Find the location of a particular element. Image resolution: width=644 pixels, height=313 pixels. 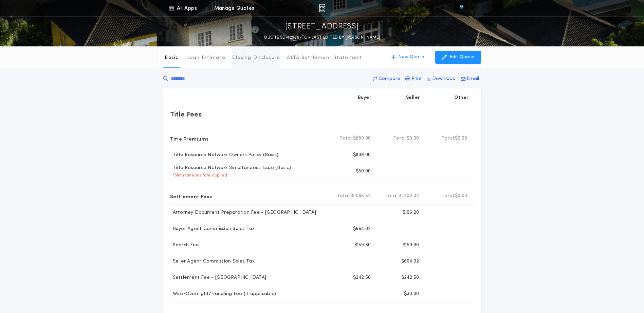

p: * Simultaneous rate applied is located at coordinates (199, 175).